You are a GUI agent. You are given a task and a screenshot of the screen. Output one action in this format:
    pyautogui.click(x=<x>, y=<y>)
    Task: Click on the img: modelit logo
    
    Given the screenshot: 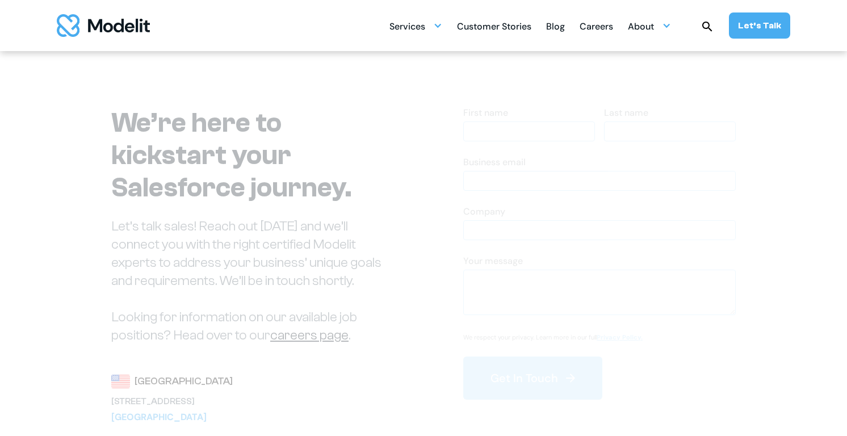 What is the action you would take?
    pyautogui.click(x=103, y=26)
    